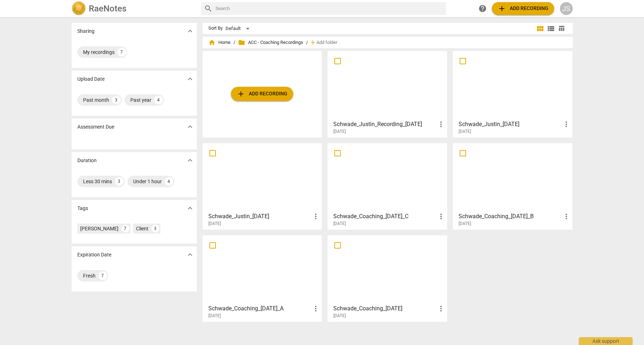 The width and height of the screenshot is (644, 345). Describe the element at coordinates (566, 9) in the screenshot. I see `button: JS` at that location.